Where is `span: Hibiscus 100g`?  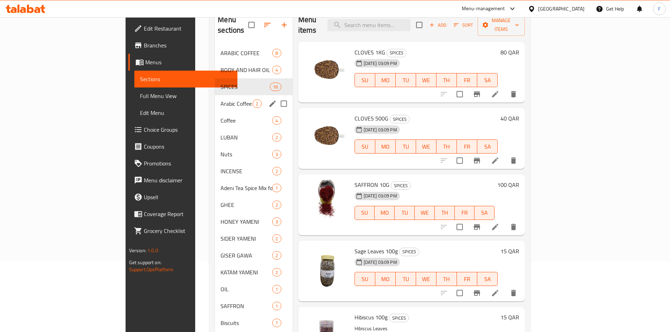
span: Hibiscus 100g is located at coordinates (371, 318).